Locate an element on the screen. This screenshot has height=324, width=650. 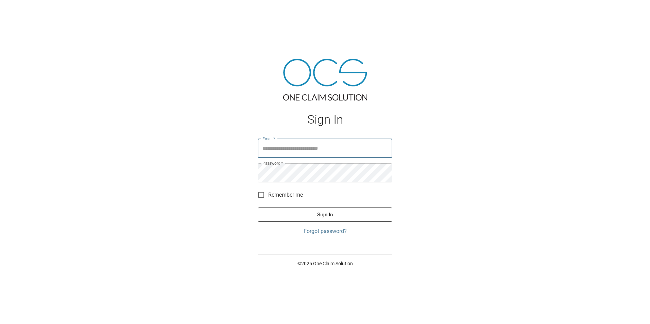
img: ocs-logo-white-transparent.png is located at coordinates (22, 11).